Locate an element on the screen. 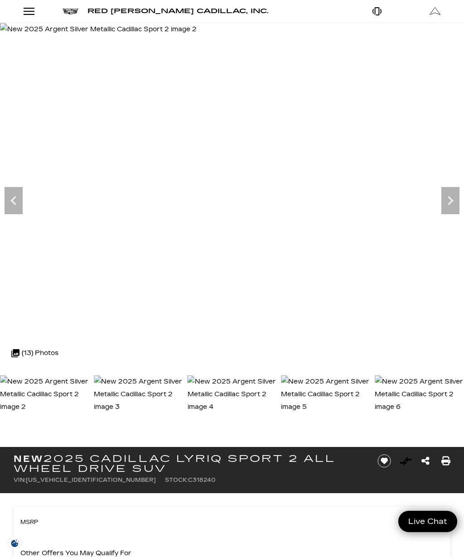 This screenshot has width=464, height=557. a: Live Chat is located at coordinates (427, 521).